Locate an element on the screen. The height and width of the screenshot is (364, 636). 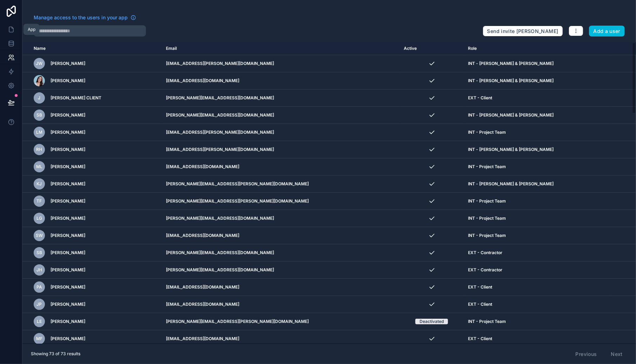
span: LM is located at coordinates (39, 132).